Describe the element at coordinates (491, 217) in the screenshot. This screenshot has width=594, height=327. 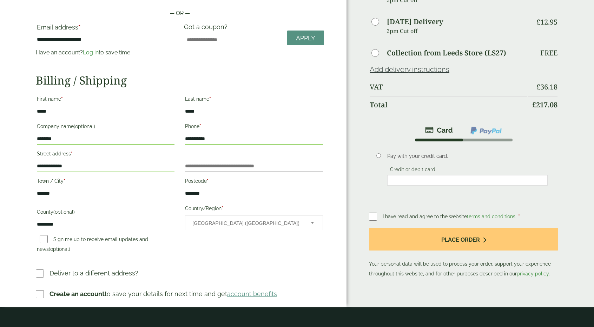
I see `a: terms and conditions` at that location.